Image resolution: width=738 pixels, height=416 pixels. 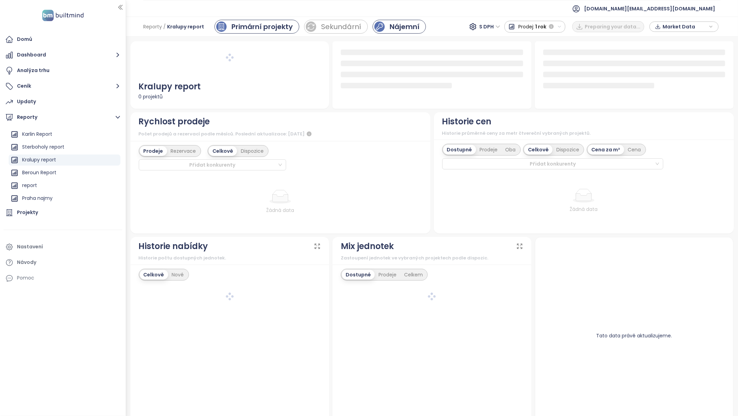 What do you see at coordinates (63, 71) in the screenshot?
I see `a: Analýza trhu` at bounding box center [63, 71].